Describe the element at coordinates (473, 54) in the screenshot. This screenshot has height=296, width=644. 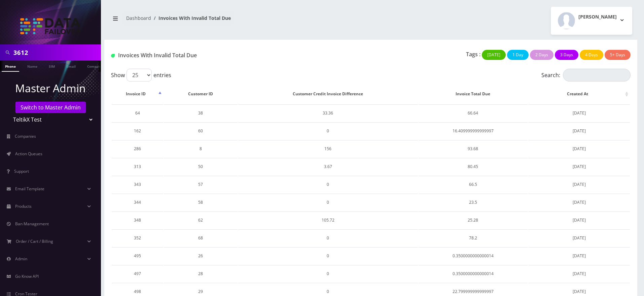
I see `p: Tags :` at that location.